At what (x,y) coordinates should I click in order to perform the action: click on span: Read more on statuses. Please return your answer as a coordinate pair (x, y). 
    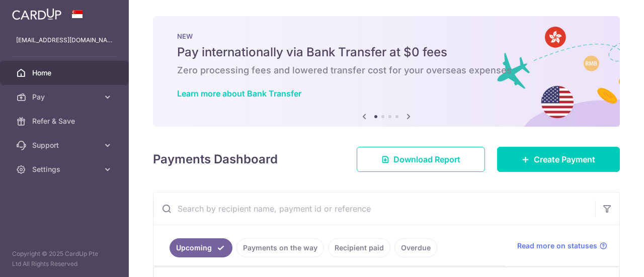
    Looking at the image, I should click on (557, 246).